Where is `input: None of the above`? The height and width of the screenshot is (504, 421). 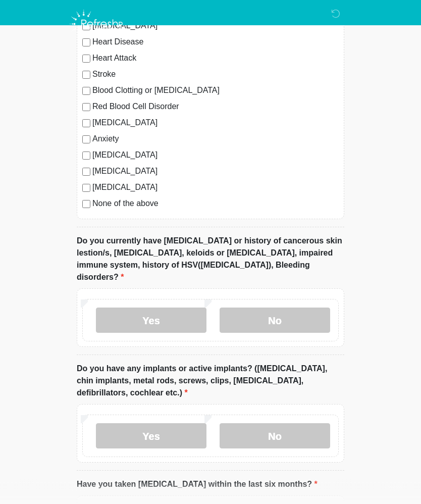 input: None of the above is located at coordinates (86, 205).